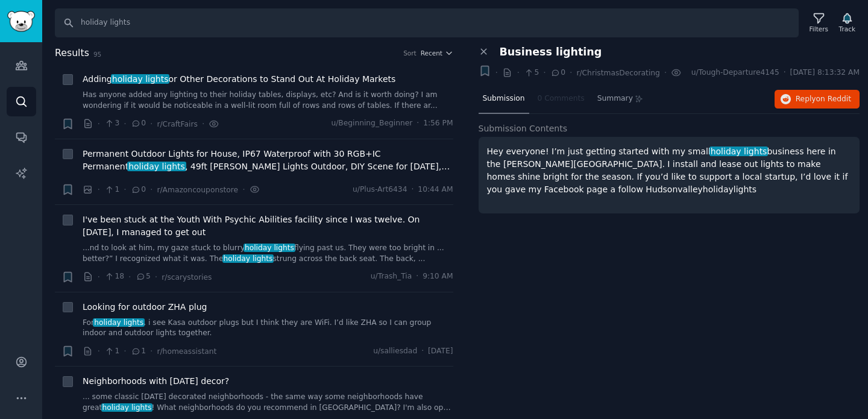 The height and width of the screenshot is (419, 868). I want to click on button: Recent, so click(437, 53).